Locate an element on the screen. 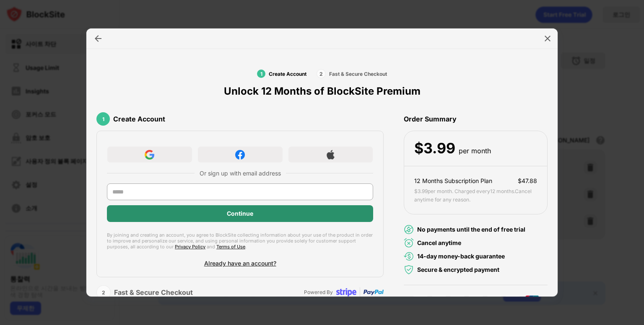  img: no-payment.svg is located at coordinates (409, 230).